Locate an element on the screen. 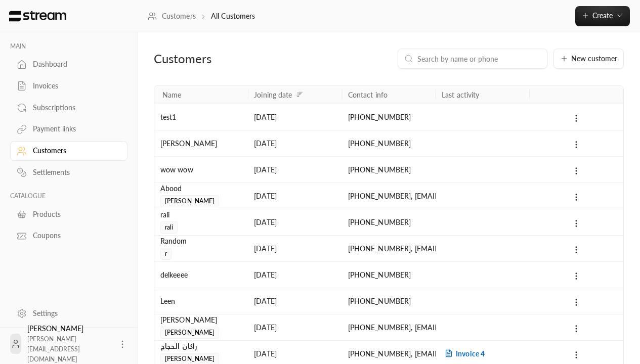  div: rali is located at coordinates (201, 215).